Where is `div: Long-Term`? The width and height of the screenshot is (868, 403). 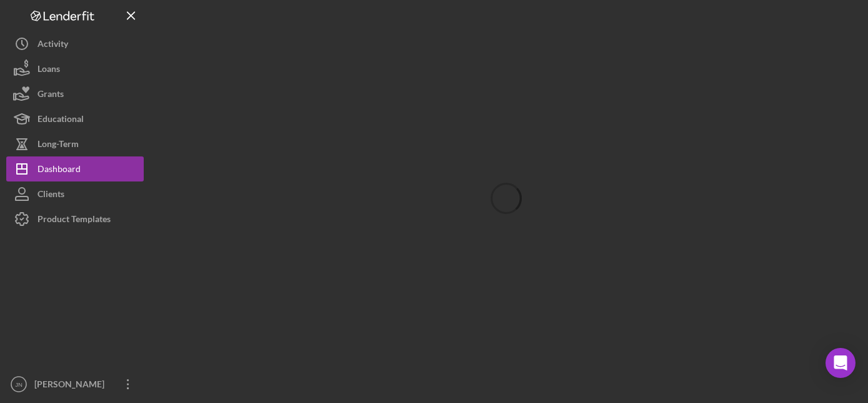 div: Long-Term is located at coordinates (58, 145).